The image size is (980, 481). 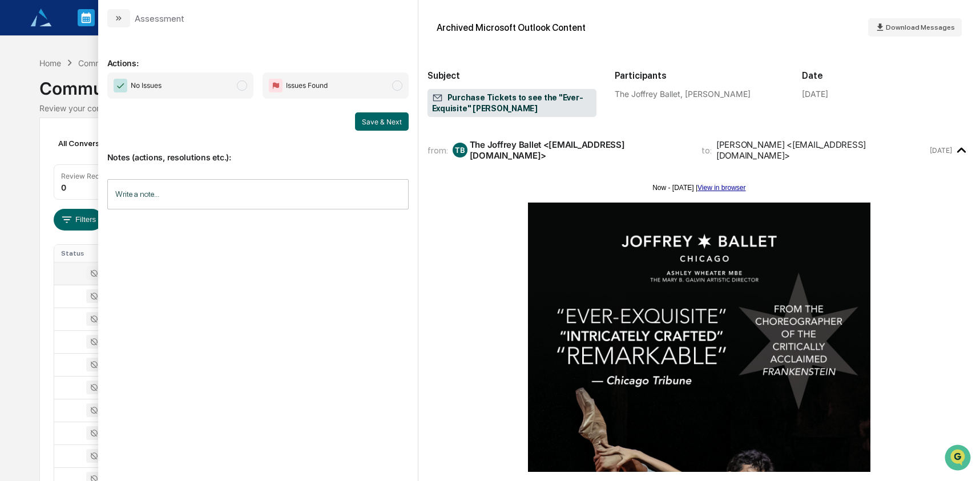 What do you see at coordinates (160, 19) in the screenshot?
I see `div: Assessment` at bounding box center [160, 19].